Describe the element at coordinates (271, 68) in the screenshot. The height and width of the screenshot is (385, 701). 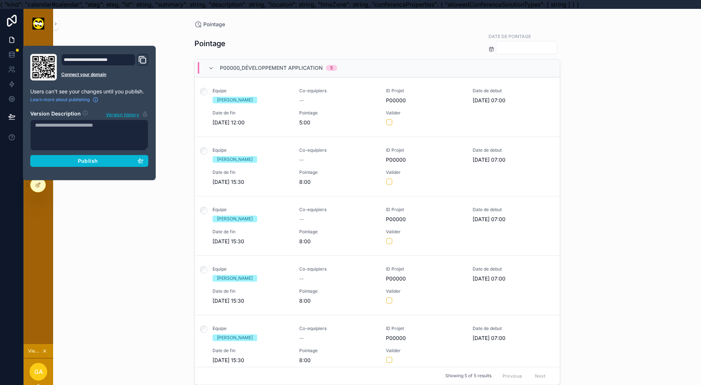
I see `span: P00000_Développement application` at that location.